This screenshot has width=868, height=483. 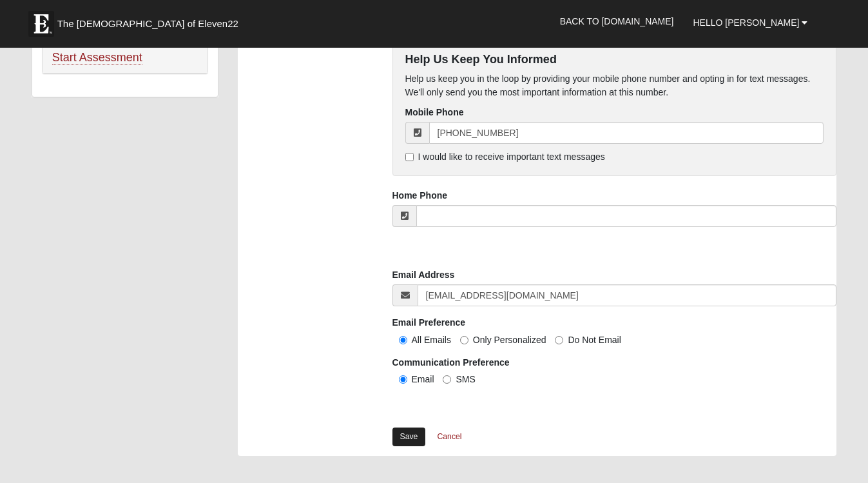 What do you see at coordinates (615, 86) in the screenshot?
I see `p: Help us keep you in the loop by providing your mobile phone number and opting in for text message...` at bounding box center [615, 86].